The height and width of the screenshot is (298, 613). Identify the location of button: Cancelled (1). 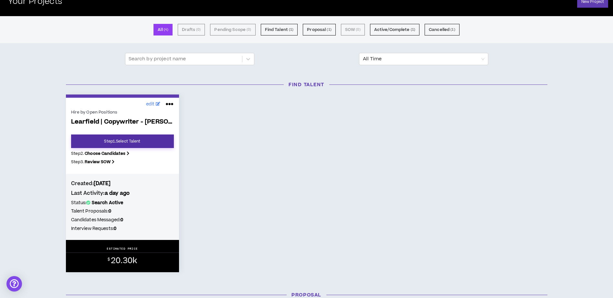
(442, 30).